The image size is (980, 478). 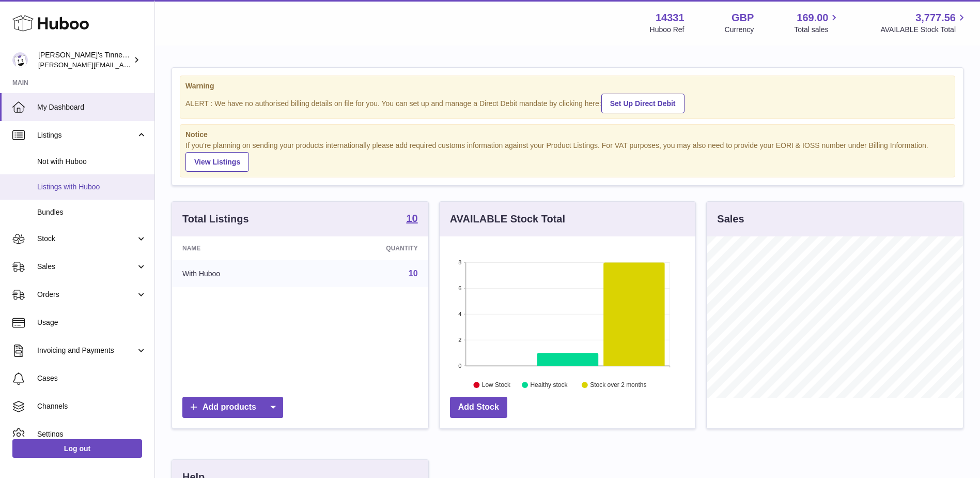 What do you see at coordinates (567, 156) in the screenshot?
I see `div: If you're planning on sending your products internationally please add required customs informati...` at bounding box center [567, 156].